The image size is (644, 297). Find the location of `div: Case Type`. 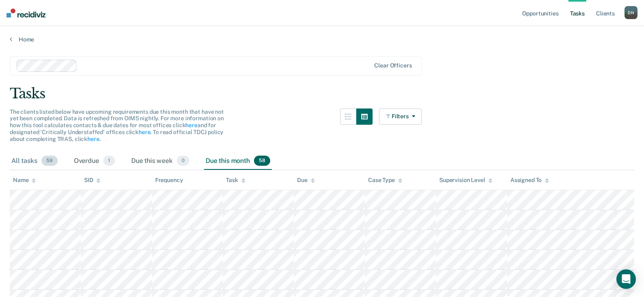

div: Case Type is located at coordinates (385, 180).